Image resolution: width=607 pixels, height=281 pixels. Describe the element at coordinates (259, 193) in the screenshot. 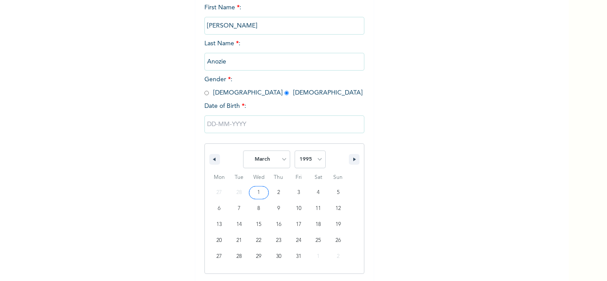

I see `span: 1` at that location.